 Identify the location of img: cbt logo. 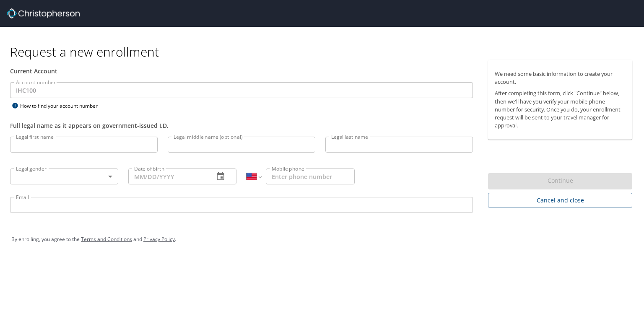
(43, 14).